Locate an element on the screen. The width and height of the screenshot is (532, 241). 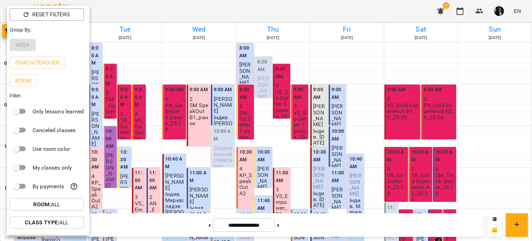
button: Coach/Teacher is located at coordinates (37, 63).